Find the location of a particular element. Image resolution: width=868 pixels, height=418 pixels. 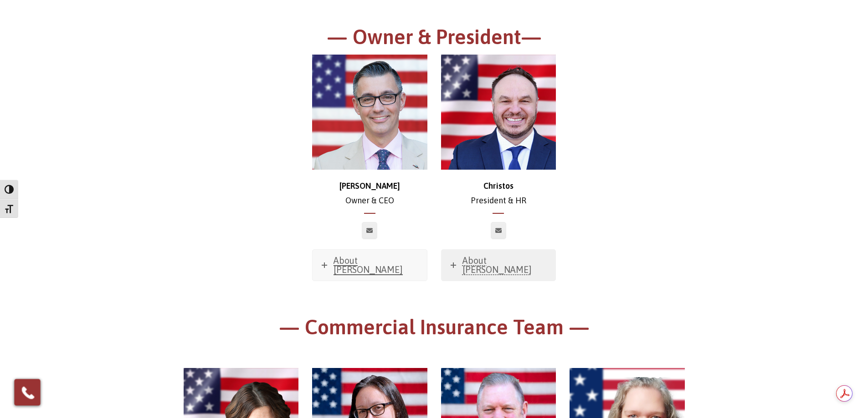

img: Phone icon is located at coordinates (28, 392).